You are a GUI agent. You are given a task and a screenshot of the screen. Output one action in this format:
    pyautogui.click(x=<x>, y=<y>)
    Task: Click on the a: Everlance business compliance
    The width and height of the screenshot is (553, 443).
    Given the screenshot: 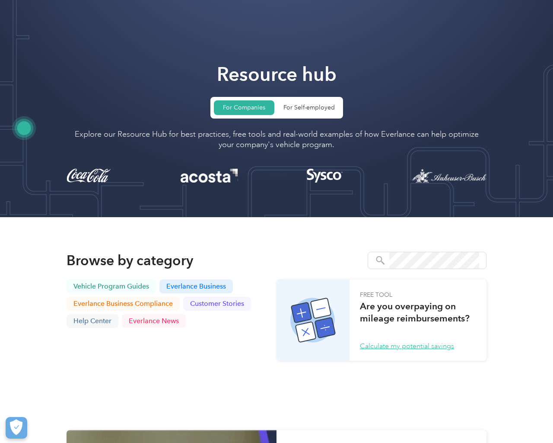 What is the action you would take?
    pyautogui.click(x=123, y=303)
    